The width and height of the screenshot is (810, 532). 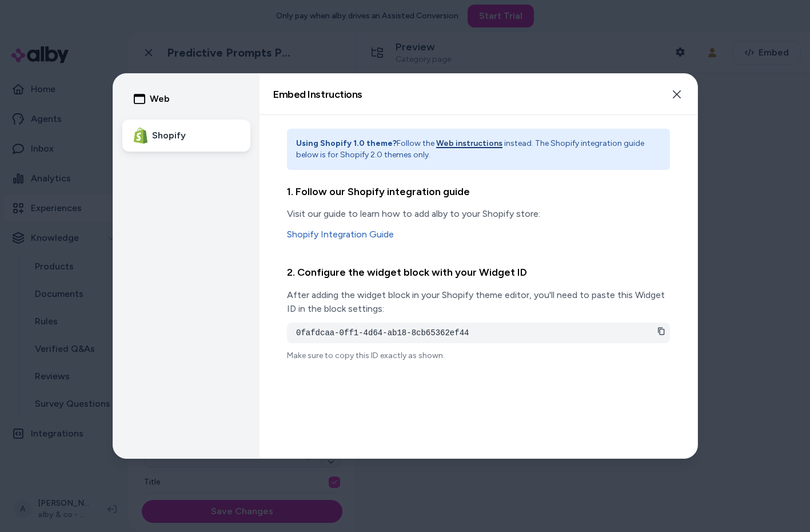 I want to click on pre: 0fafdcaa-0ff1-4d64-ab18-8cb65362ef44, so click(x=478, y=332).